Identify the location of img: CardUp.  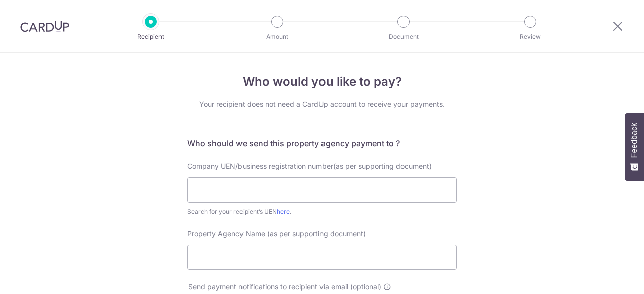
(45, 26).